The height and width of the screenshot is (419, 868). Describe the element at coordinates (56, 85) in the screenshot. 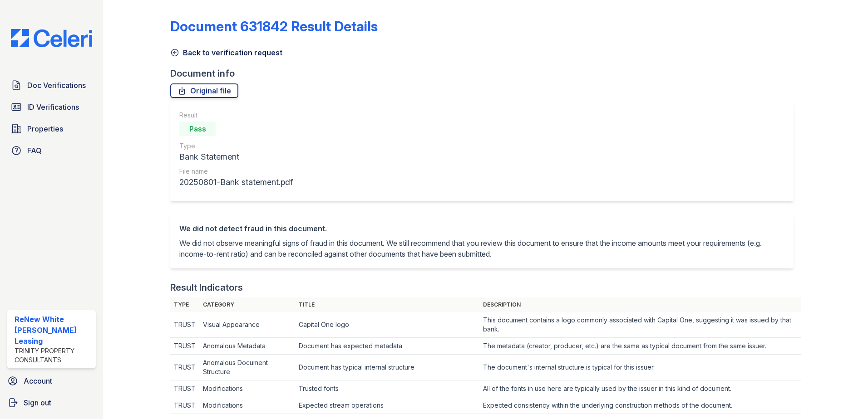

I see `span: Doc Verifications` at that location.